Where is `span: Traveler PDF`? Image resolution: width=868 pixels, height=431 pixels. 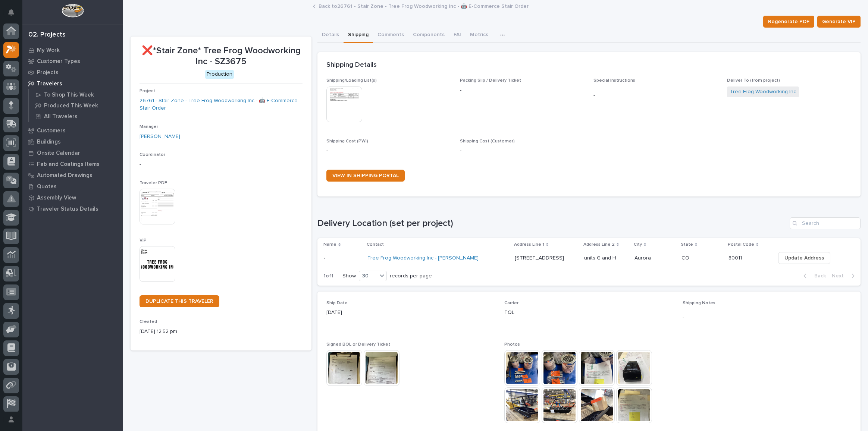 span: Traveler PDF is located at coordinates (153, 183).